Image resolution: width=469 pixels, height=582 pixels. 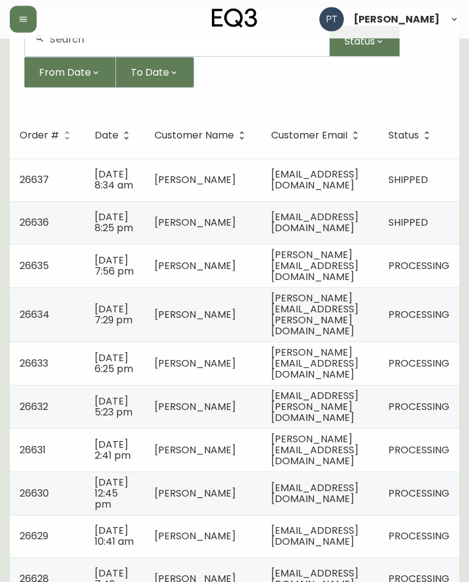 I want to click on span: 26635, so click(x=34, y=266).